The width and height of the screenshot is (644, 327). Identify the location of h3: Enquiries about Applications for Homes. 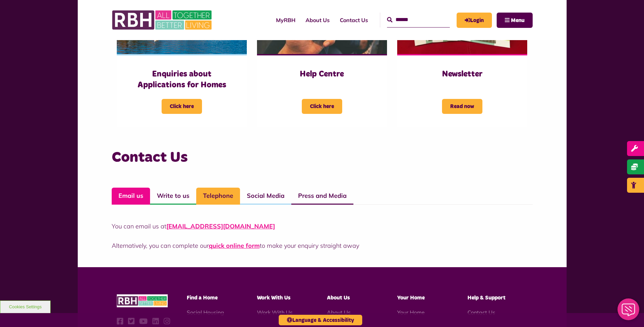
(182, 80).